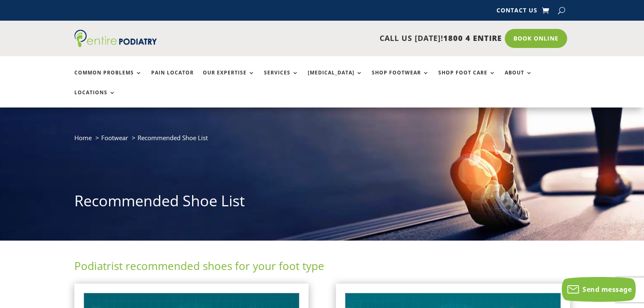  I want to click on a: Services, so click(281, 78).